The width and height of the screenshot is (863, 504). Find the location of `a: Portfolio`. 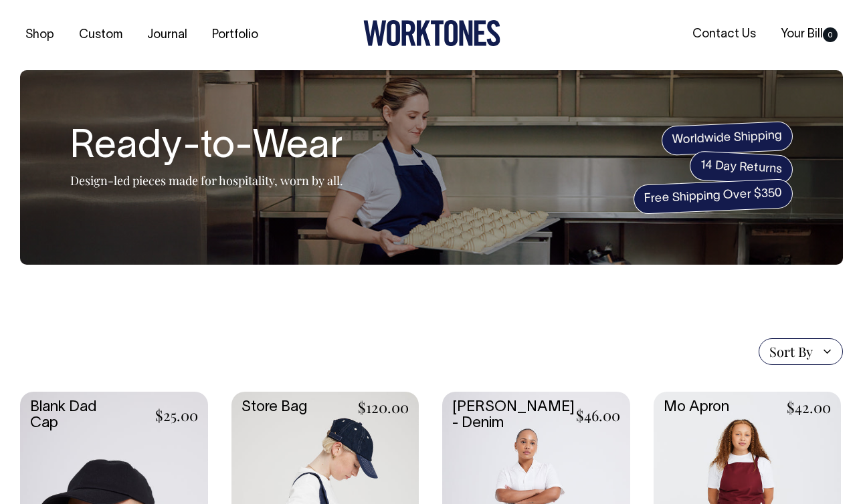

a: Portfolio is located at coordinates (235, 35).